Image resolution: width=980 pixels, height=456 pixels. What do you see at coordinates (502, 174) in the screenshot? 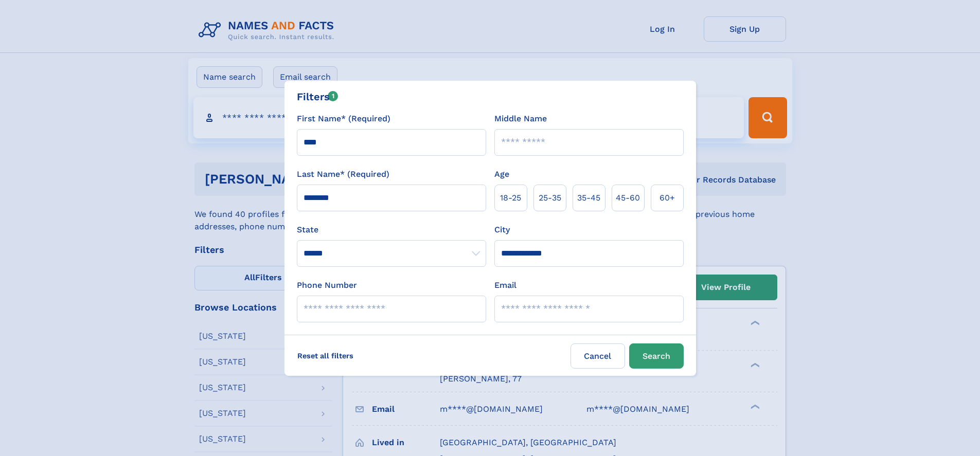
I see `label: Age` at bounding box center [502, 174].